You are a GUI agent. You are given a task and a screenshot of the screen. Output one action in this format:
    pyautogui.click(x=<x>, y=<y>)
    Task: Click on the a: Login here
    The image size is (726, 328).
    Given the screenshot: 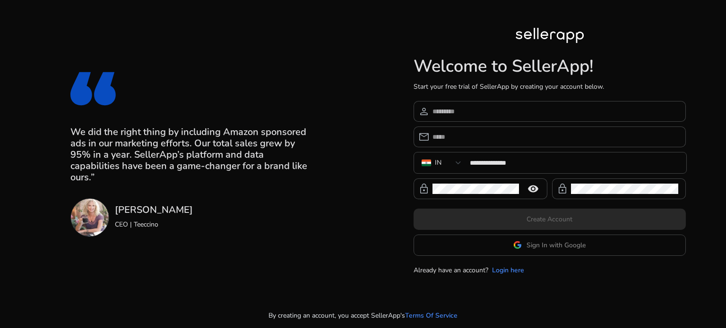 What is the action you would take?
    pyautogui.click(x=508, y=270)
    